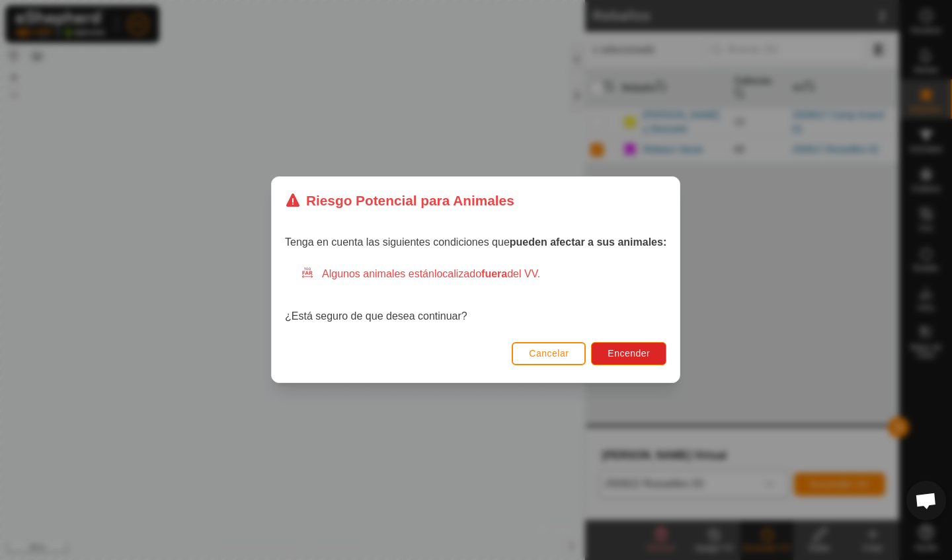 Image resolution: width=952 pixels, height=560 pixels. What do you see at coordinates (926, 501) in the screenshot?
I see `div: Chat abierto` at bounding box center [926, 501].